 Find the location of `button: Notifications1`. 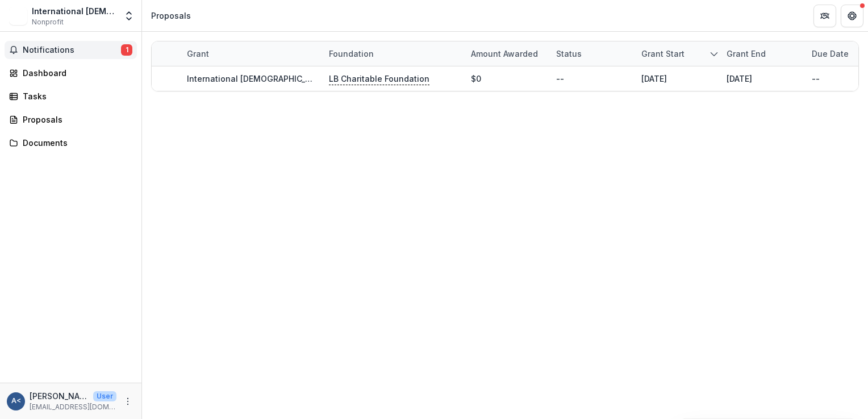

button: Notifications1 is located at coordinates (70, 50).